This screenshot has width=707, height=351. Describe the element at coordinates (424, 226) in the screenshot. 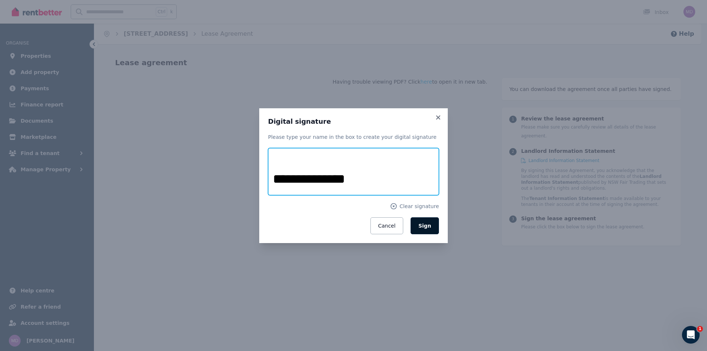

I see `span: Sign` at that location.